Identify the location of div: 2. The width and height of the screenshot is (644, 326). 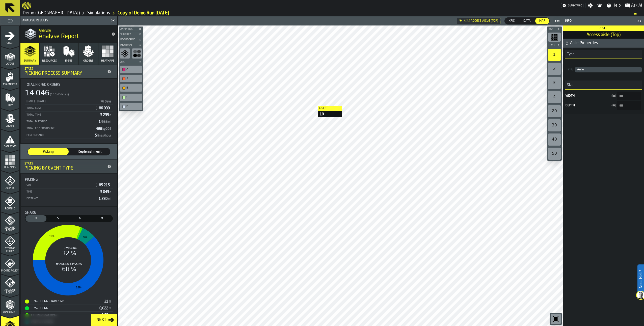
(555, 69).